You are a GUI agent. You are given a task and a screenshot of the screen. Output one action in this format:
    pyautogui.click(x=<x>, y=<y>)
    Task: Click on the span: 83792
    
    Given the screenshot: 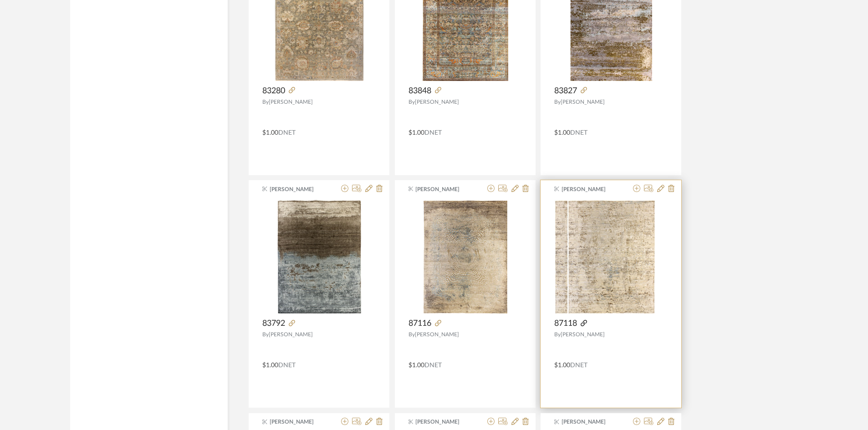 What is the action you would take?
    pyautogui.click(x=273, y=323)
    